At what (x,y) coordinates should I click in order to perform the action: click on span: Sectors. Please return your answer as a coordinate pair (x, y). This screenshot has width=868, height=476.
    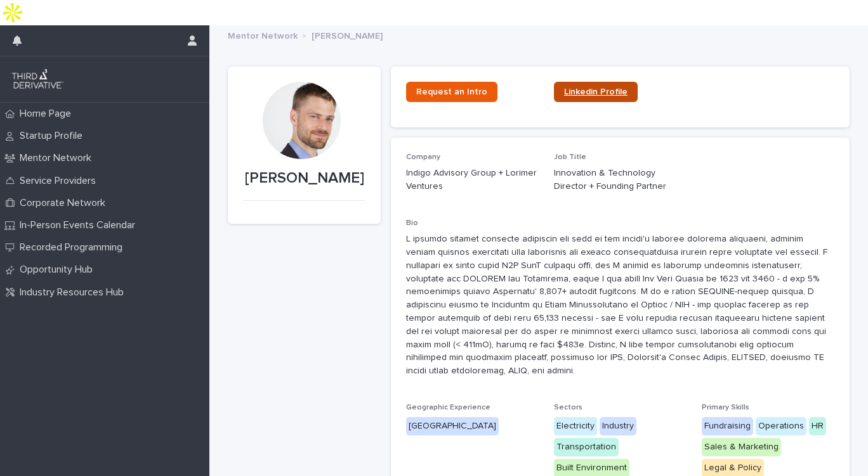
    Looking at the image, I should click on (568, 408).